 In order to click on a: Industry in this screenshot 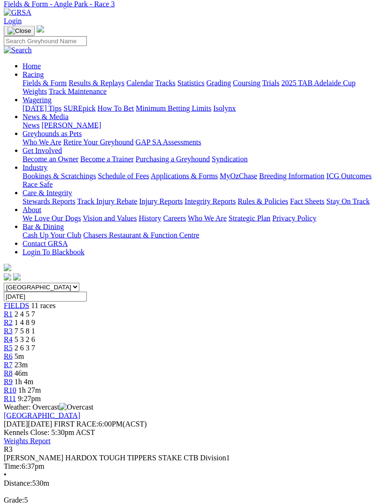, I will do `click(35, 167)`.